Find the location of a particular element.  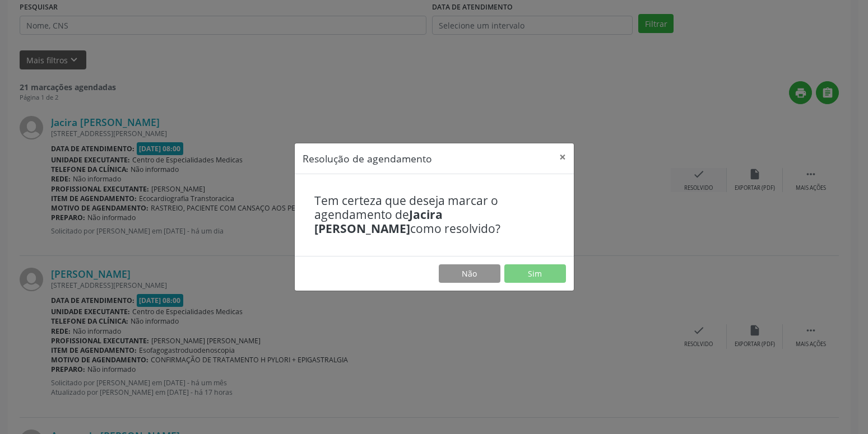

h5: Resolução de agendamento is located at coordinates (367, 159).